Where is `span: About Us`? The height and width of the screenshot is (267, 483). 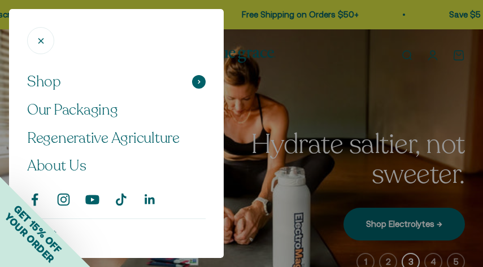 span: About Us is located at coordinates (57, 166).